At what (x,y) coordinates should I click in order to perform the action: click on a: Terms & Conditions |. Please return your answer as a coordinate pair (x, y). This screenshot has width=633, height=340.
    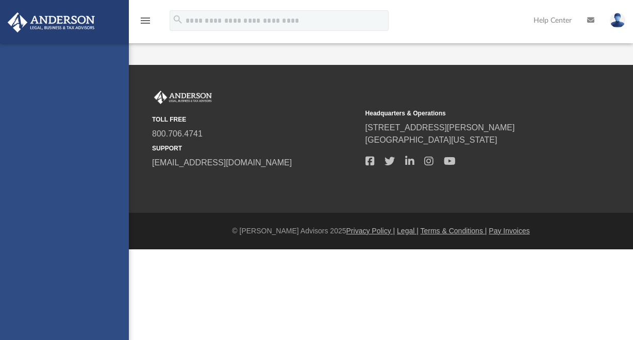
    Looking at the image, I should click on (454, 231).